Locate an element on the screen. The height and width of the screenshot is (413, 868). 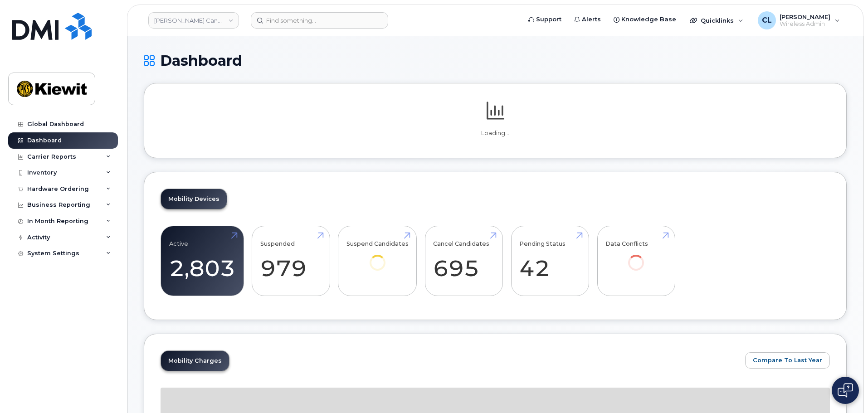
button: Compare To Last Year is located at coordinates (787, 360).